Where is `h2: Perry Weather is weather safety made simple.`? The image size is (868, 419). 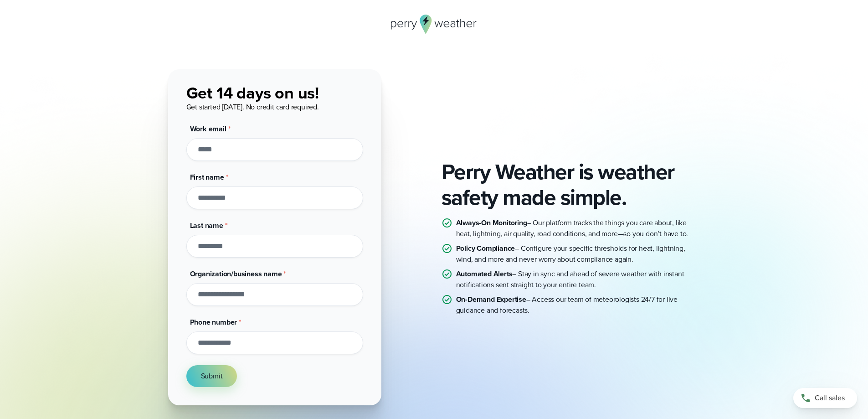 h2: Perry Weather is weather safety made simple. is located at coordinates (571, 184).